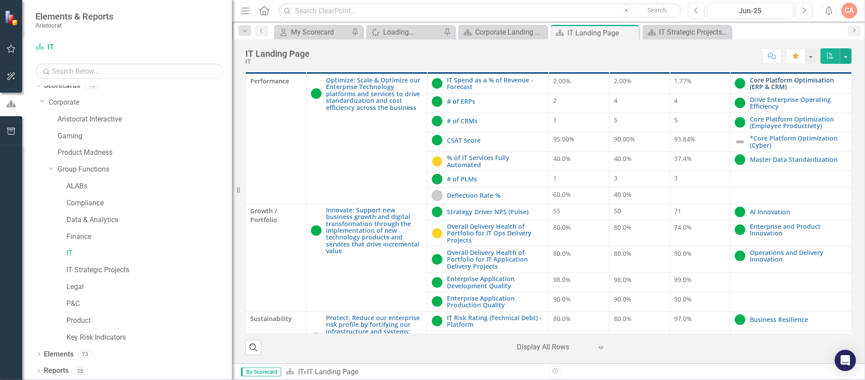  I want to click on a: AI Innovation, so click(798, 211).